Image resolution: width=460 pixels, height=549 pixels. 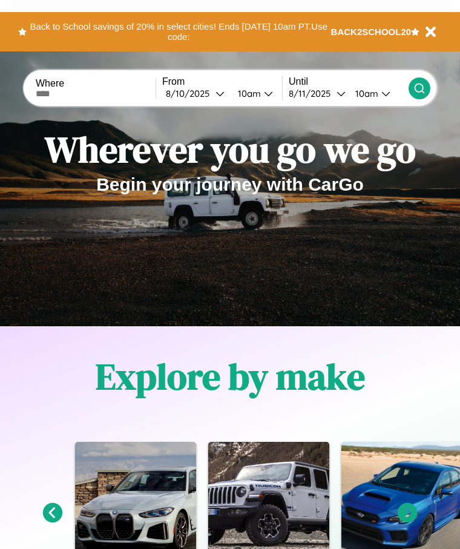 I want to click on label: From, so click(x=222, y=82).